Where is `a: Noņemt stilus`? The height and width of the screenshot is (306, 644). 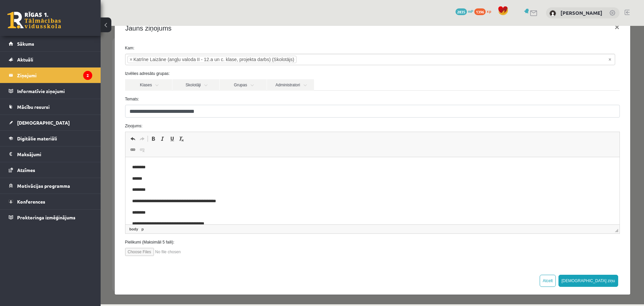 a: Noņemt stilus is located at coordinates (81, 113).